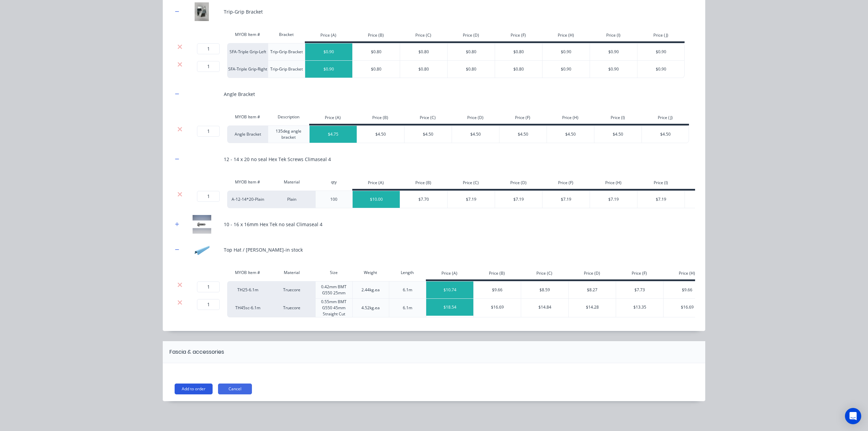 Image resolution: width=868 pixels, height=431 pixels. What do you see at coordinates (292, 273) in the screenshot?
I see `div: Material` at bounding box center [292, 273].